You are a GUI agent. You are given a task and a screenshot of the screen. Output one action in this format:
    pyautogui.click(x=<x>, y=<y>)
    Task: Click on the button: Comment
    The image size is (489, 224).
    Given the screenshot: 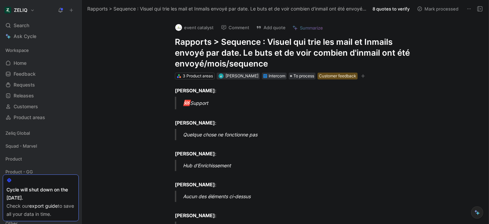 What is the action you would take?
    pyautogui.click(x=235, y=28)
    